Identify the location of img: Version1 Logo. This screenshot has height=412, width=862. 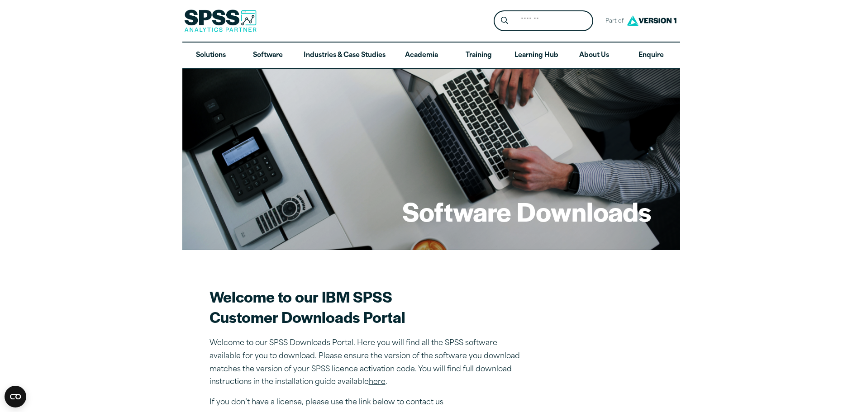
(651, 20).